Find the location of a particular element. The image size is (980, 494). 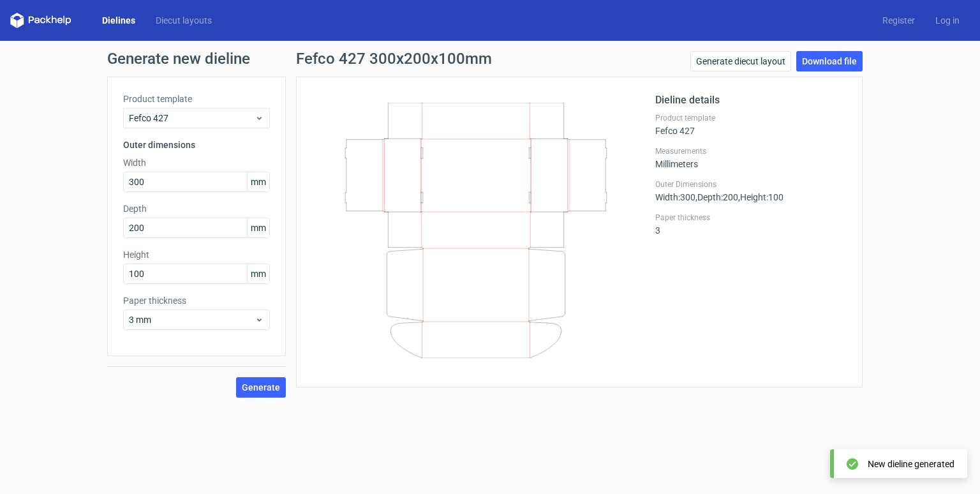

h1: Generate new dieline is located at coordinates (490, 59).